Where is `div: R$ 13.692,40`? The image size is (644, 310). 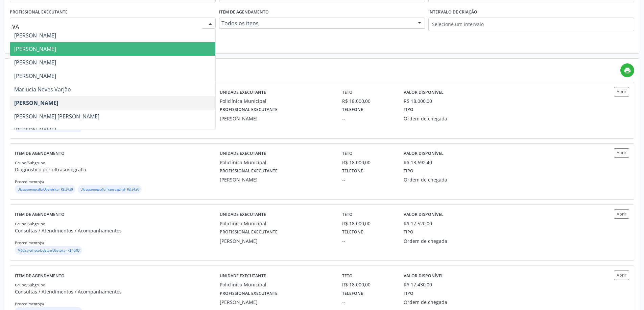
div: R$ 13.692,40 is located at coordinates (418, 162).